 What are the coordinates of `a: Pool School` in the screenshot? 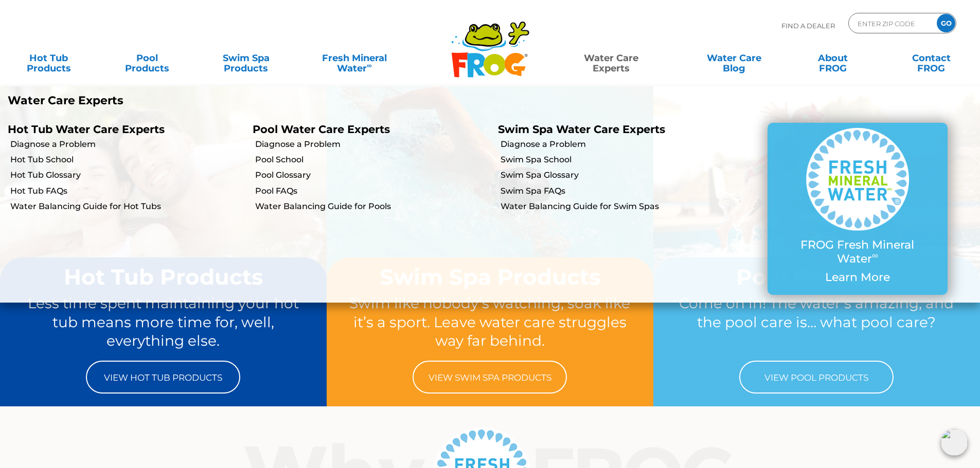 It's located at (372, 160).